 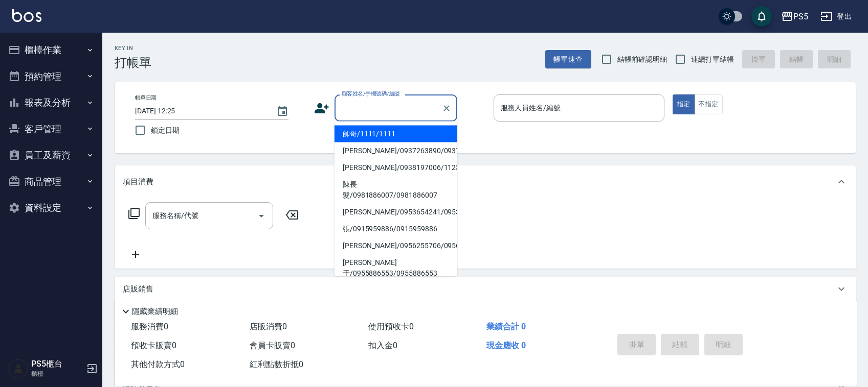 What do you see at coordinates (51, 129) in the screenshot?
I see `button: 客戶管理` at bounding box center [51, 129].